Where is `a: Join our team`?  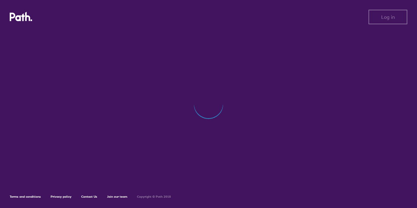 a: Join our team is located at coordinates (117, 197).